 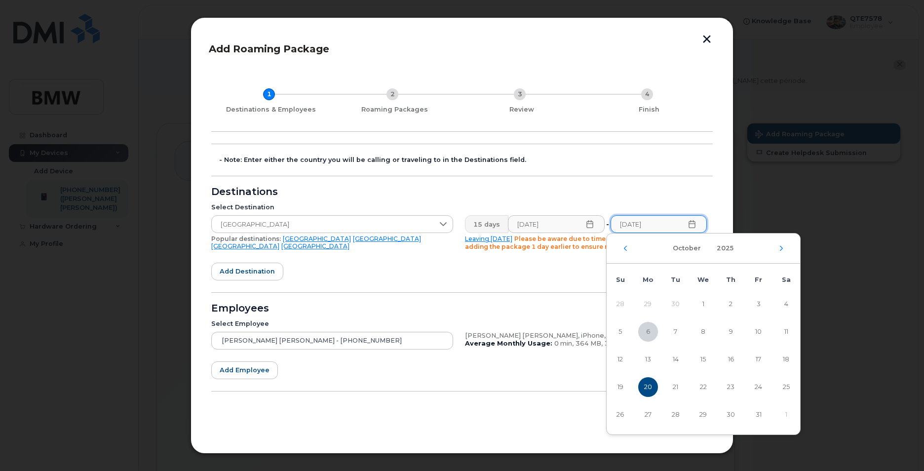 I want to click on td: 27, so click(x=648, y=415).